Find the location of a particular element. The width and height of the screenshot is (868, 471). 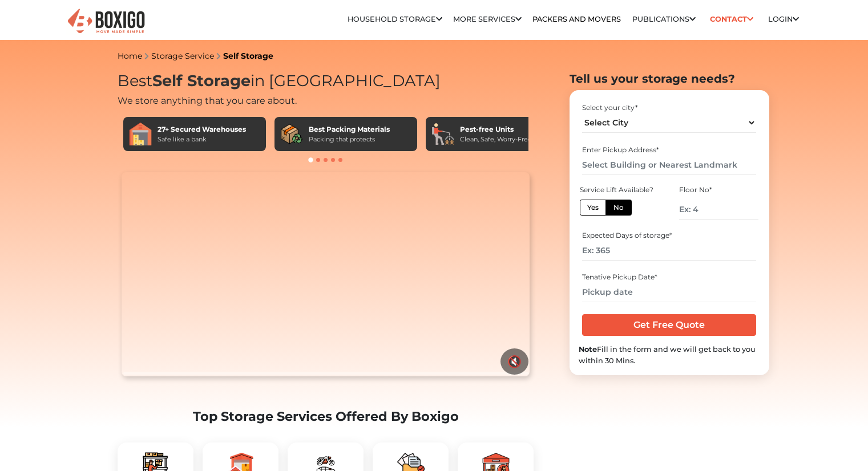

div: Safe like a bank is located at coordinates (202, 139).